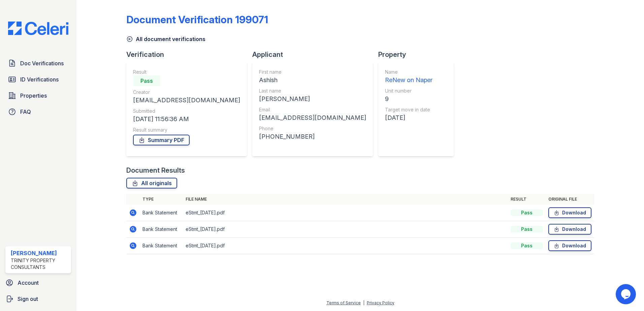 This screenshot has width=644, height=311. Describe the element at coordinates (408, 99) in the screenshot. I see `div: 9` at that location.